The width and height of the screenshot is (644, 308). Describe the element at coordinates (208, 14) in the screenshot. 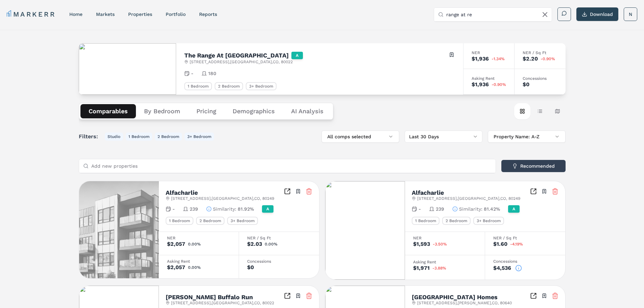

I see `a: reports` at that location.